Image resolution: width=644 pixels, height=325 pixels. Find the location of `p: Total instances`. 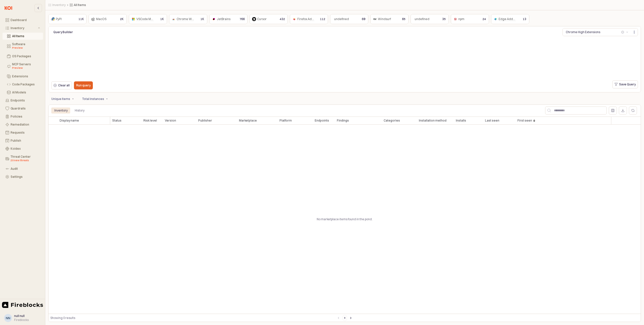

p: Total instances is located at coordinates (93, 99).